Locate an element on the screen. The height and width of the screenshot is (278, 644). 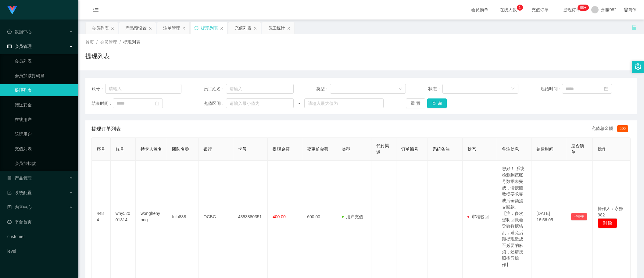
span: 提现列表 is located at coordinates (132, 42).